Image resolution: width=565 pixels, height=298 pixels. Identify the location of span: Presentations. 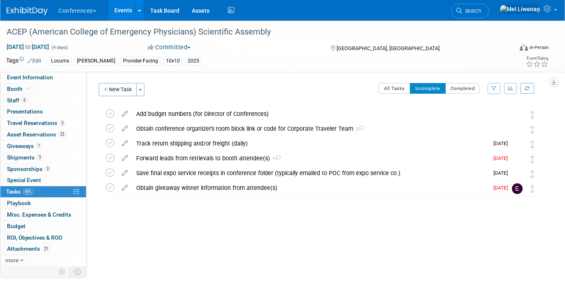
(25, 112).